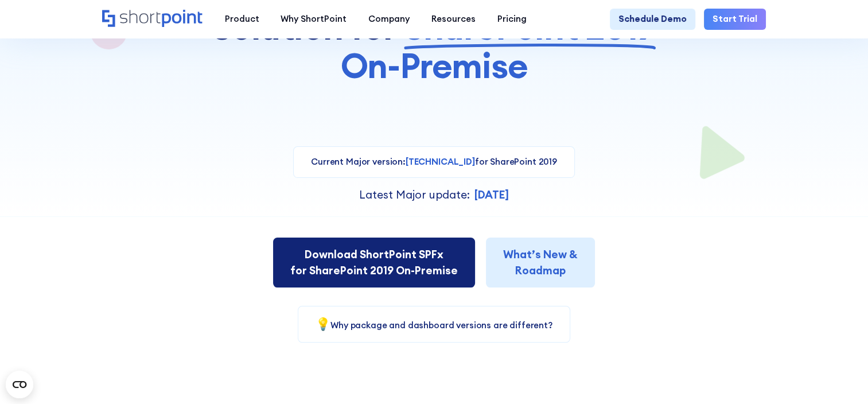 The height and width of the screenshot is (404, 868). Describe the element at coordinates (530, 27) in the screenshot. I see `span: SharePoint 2019` at that location.